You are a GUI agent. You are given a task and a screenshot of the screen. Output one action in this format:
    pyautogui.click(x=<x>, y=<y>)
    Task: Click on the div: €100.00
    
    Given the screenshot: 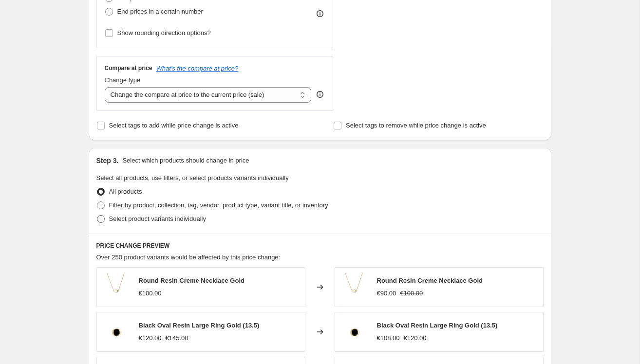 What is the action you would take?
    pyautogui.click(x=150, y=294)
    